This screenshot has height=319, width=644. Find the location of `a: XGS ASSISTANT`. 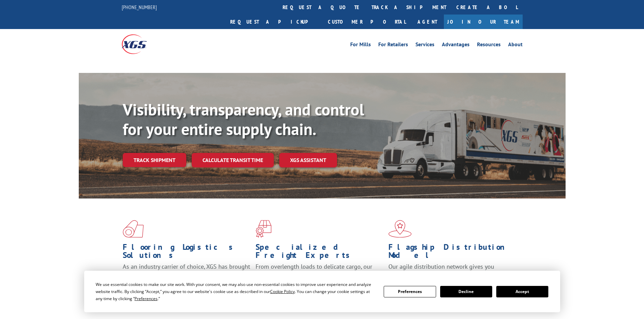

a: XGS ASSISTANT is located at coordinates (308, 160).